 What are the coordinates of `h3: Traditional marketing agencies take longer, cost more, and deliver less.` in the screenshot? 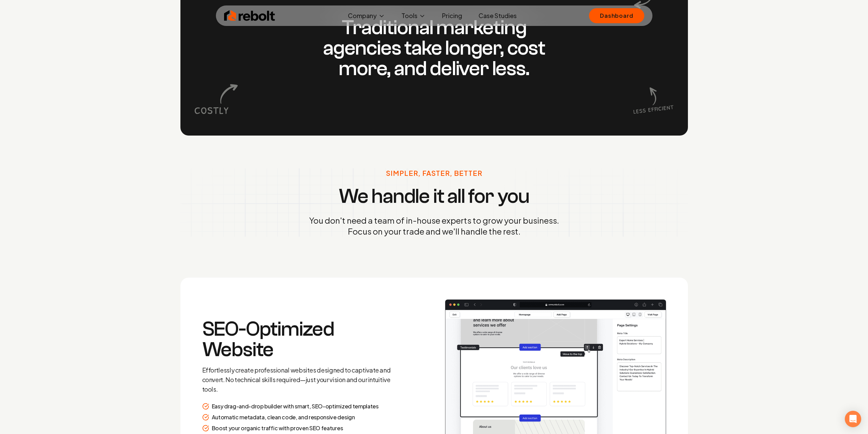 It's located at (434, 48).